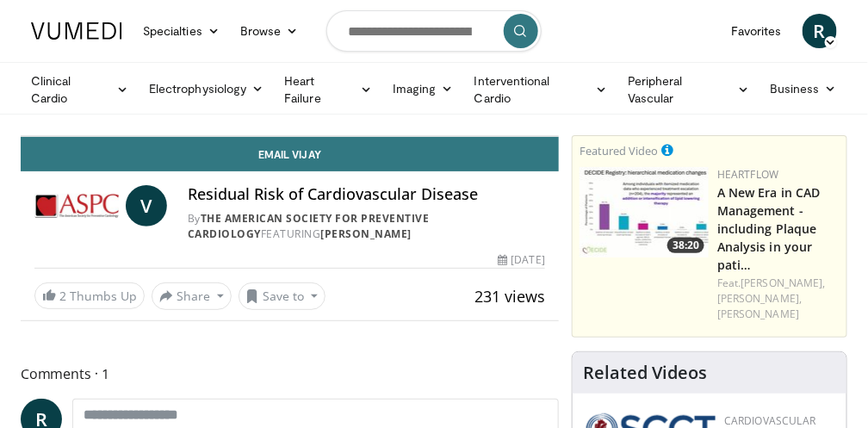 This screenshot has width=868, height=428. What do you see at coordinates (146, 206) in the screenshot?
I see `a: V` at bounding box center [146, 206].